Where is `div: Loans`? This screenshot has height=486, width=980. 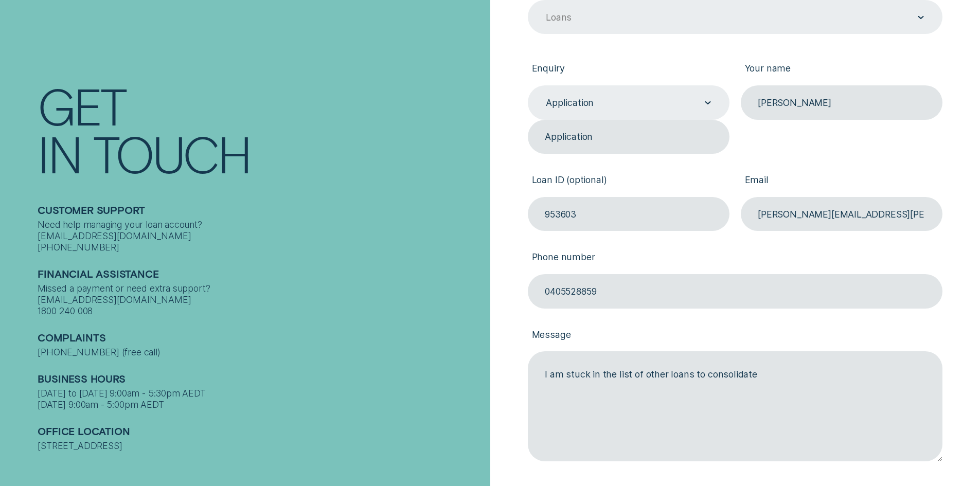 div: Loans is located at coordinates (559, 17).